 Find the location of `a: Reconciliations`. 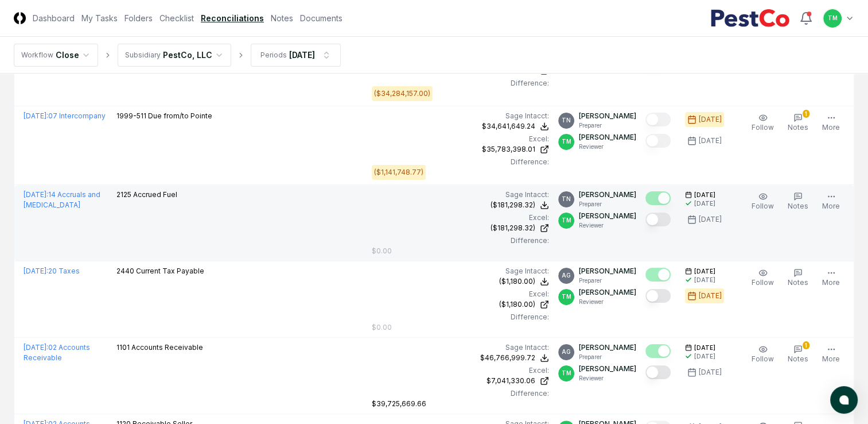

a: Reconciliations is located at coordinates (232, 18).